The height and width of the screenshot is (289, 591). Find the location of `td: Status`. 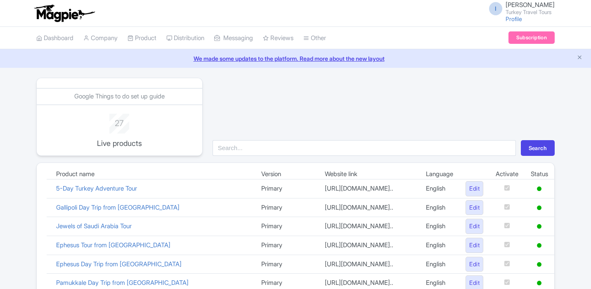

td: Status is located at coordinates (540, 174).